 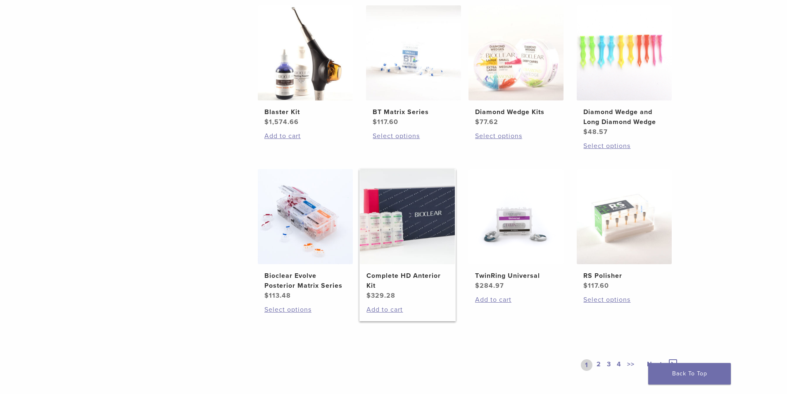 What do you see at coordinates (413, 112) in the screenshot?
I see `h2: BT Matrix Series` at bounding box center [413, 112].